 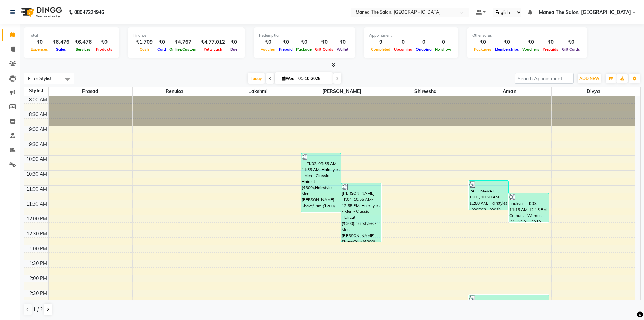 What do you see at coordinates (89, 12) in the screenshot?
I see `b: 08047224946` at bounding box center [89, 12].